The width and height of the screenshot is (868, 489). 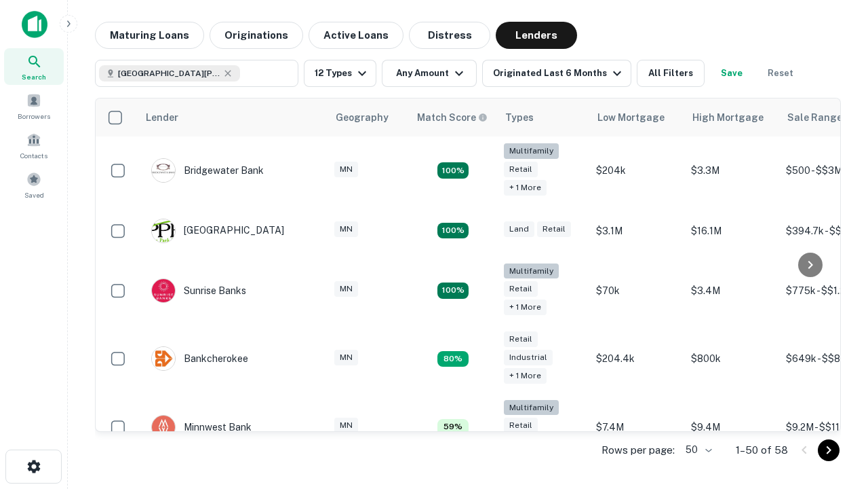 I want to click on span: Saved, so click(x=34, y=195).